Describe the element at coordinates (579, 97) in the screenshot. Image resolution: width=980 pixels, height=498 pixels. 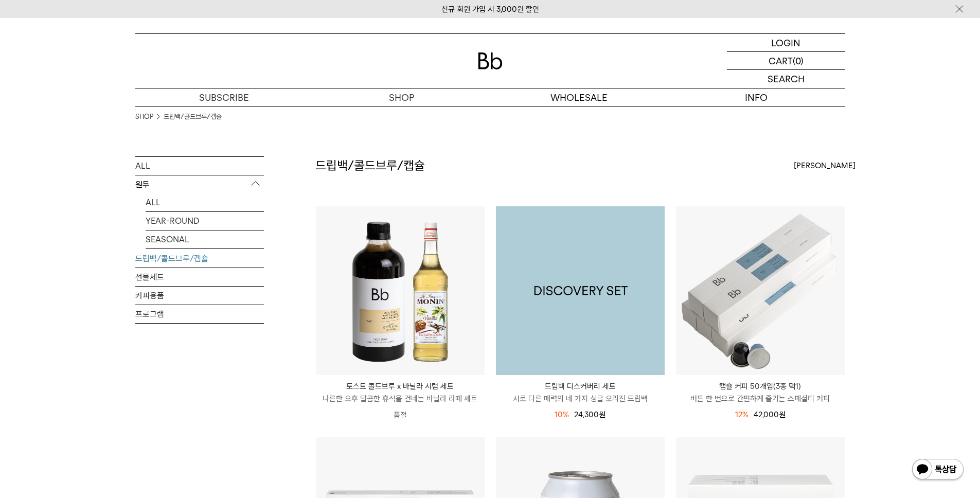
I see `p: WHOLESALE` at that location.